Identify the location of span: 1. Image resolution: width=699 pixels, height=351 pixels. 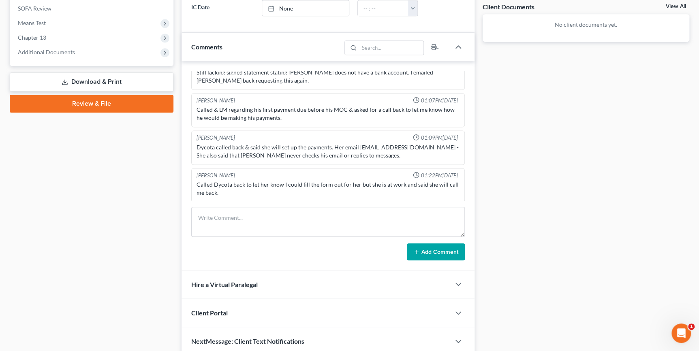
(691, 327).